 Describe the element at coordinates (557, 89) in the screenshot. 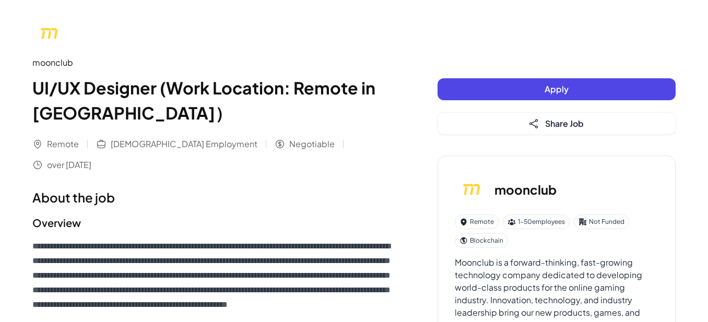

I see `button: Apply` at that location.